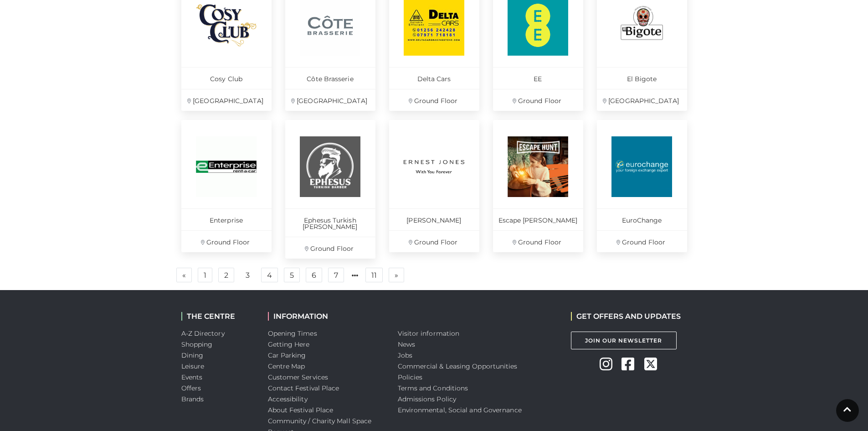 The width and height of the screenshot is (868, 431). I want to click on a: Commercial & Leasing Opportunities, so click(458, 366).